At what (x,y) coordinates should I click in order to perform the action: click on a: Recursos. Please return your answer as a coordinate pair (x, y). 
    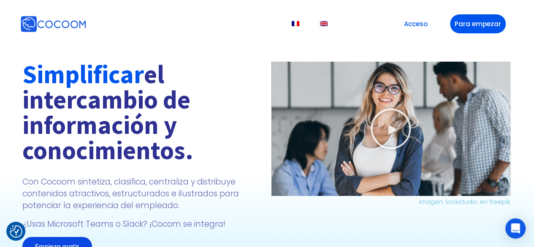
    Looking at the image, I should click on (219, 24).